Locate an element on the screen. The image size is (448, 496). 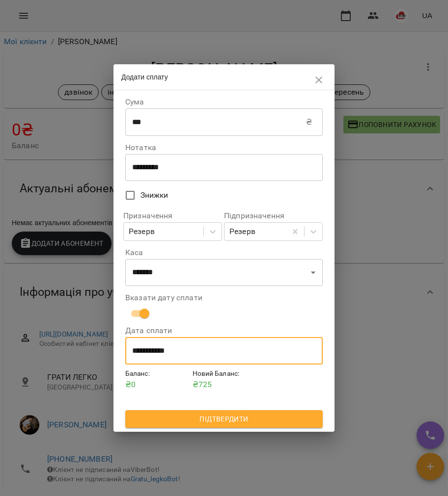
p: ₴ 725 is located at coordinates (224, 385).